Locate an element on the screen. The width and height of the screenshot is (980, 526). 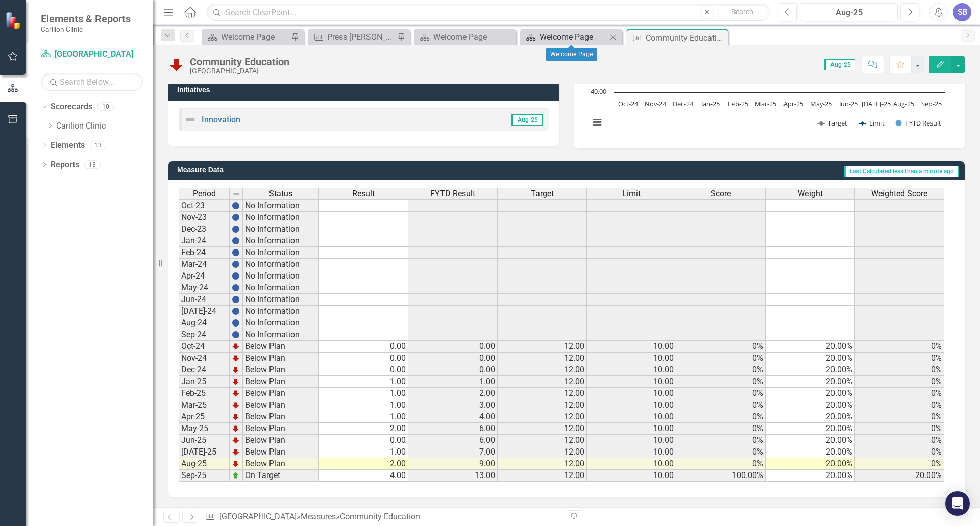
button: Show Limit is located at coordinates (872, 123).